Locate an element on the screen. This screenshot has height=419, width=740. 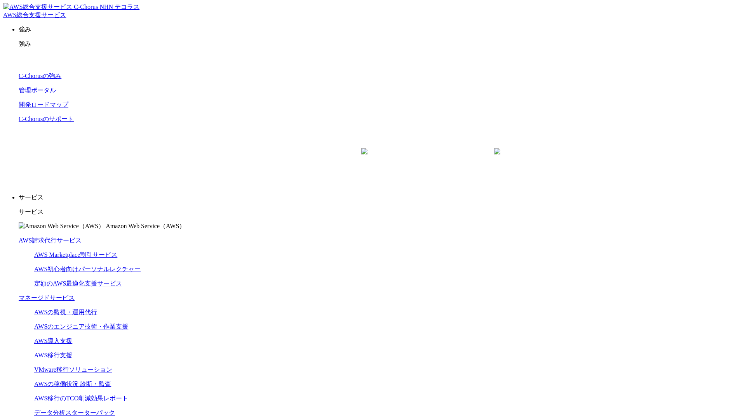
a: AWS移行支援 is located at coordinates (53, 355).